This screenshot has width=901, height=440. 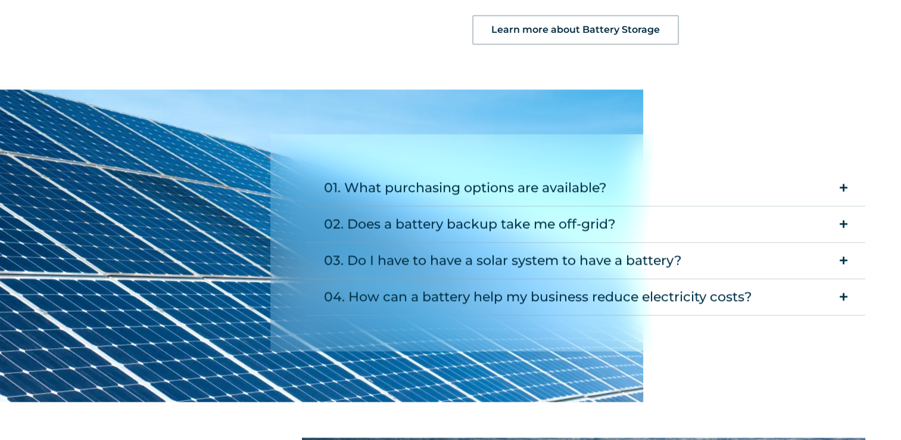 I want to click on summary: 01. What purchasing options are available?, so click(x=585, y=188).